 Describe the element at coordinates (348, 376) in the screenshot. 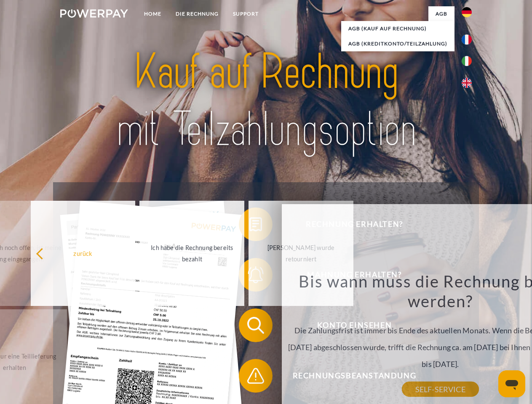

I see `a: Rechnungsbeanstandung` at that location.